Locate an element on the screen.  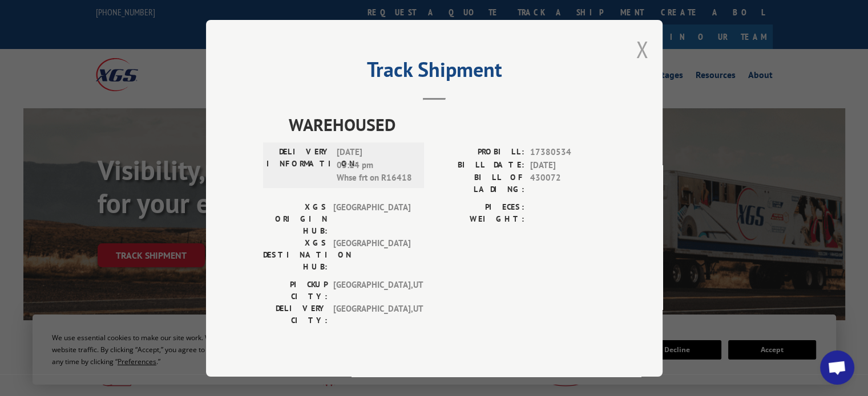
label: WEIGHT: is located at coordinates (479, 218).